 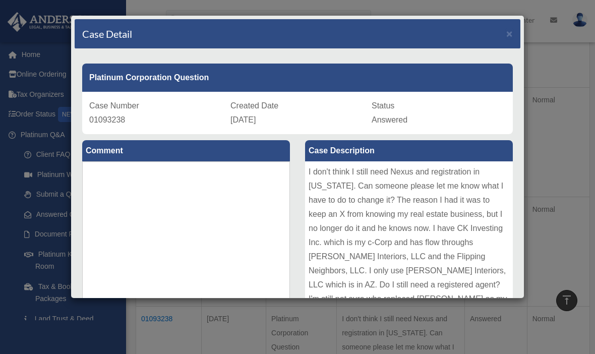 I want to click on span: Answered, so click(x=389, y=120).